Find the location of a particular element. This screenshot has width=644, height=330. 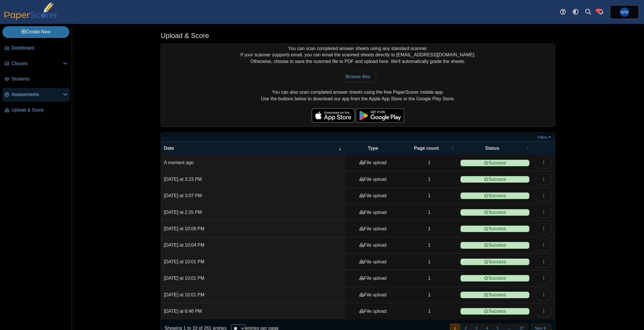

time: Sep 9, 2025 at 10:04 PM is located at coordinates (184, 245).